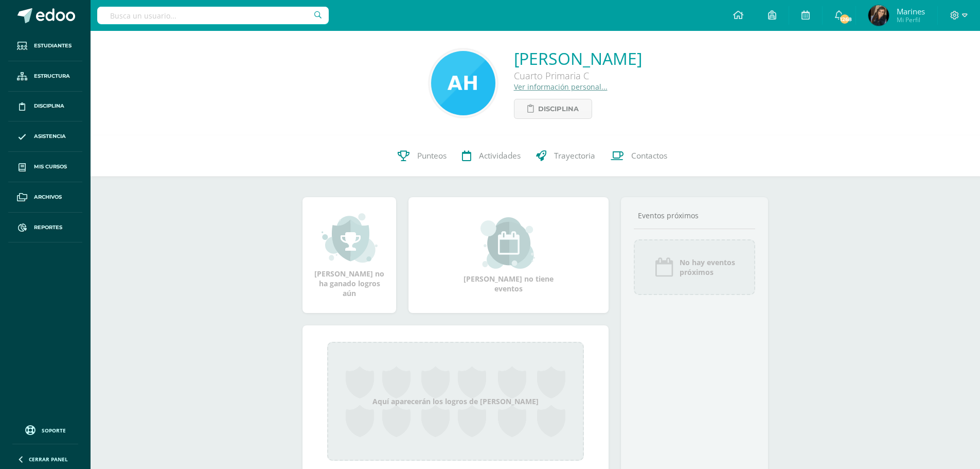  I want to click on a: Soporte, so click(45, 429).